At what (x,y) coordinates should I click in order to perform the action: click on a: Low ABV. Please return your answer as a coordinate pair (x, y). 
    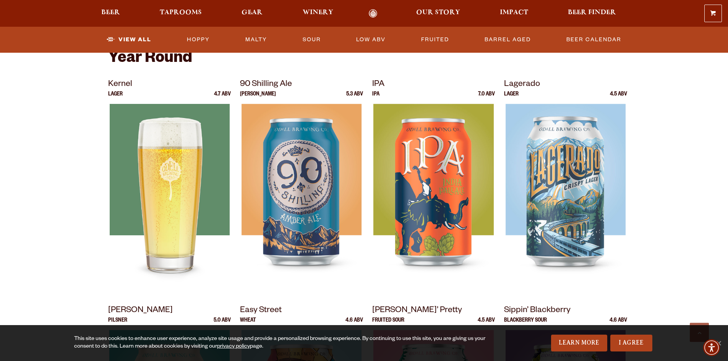
    Looking at the image, I should click on (371, 40).